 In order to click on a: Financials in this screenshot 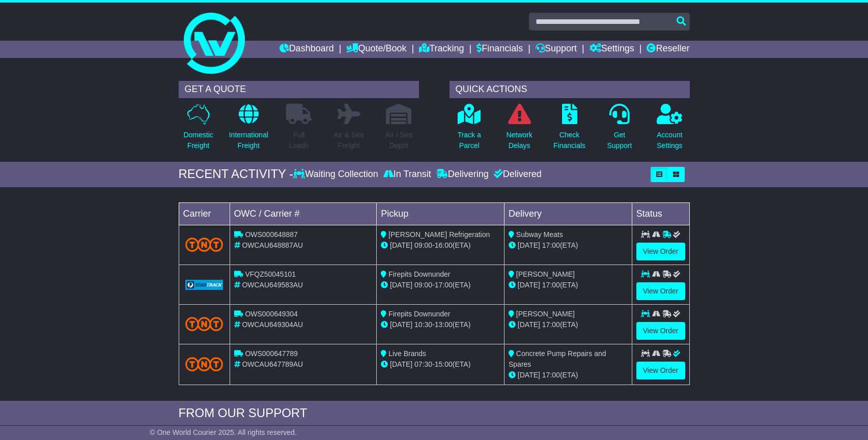, I will do `click(499, 50)`.